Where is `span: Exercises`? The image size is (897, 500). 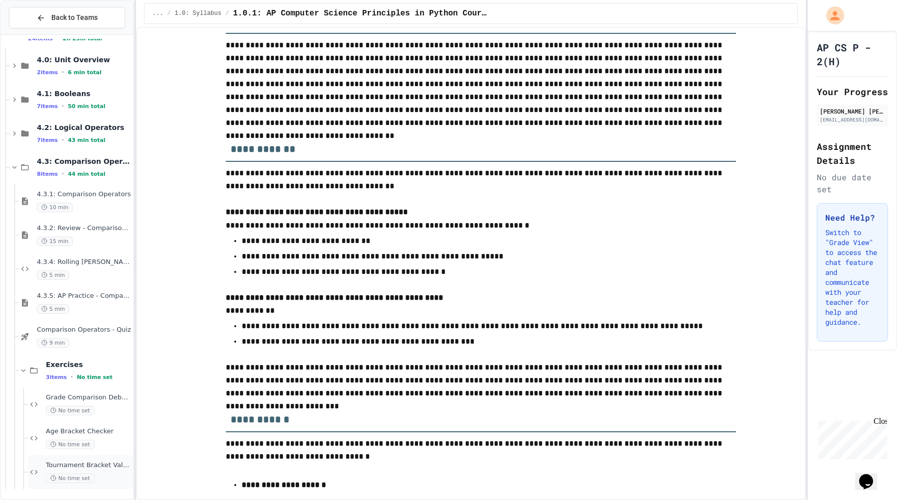 span: Exercises is located at coordinates (88, 365).